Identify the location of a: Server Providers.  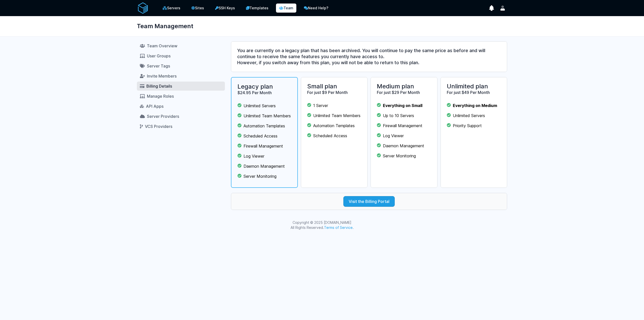
(181, 116).